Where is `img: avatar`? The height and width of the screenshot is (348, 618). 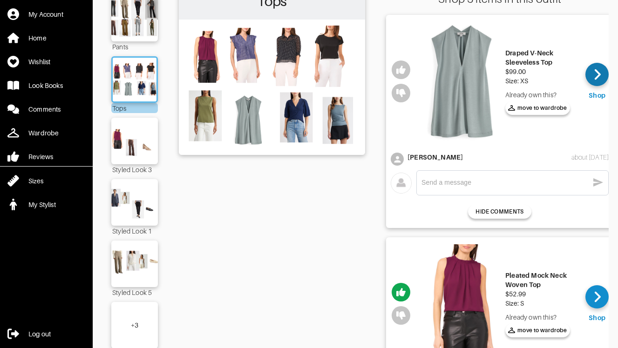
img: avatar is located at coordinates (401, 183).